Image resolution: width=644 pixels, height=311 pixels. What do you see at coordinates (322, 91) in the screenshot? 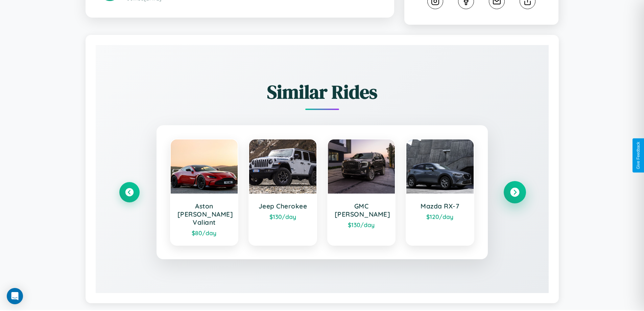
I see `h2: Similar Rides` at bounding box center [322, 91].